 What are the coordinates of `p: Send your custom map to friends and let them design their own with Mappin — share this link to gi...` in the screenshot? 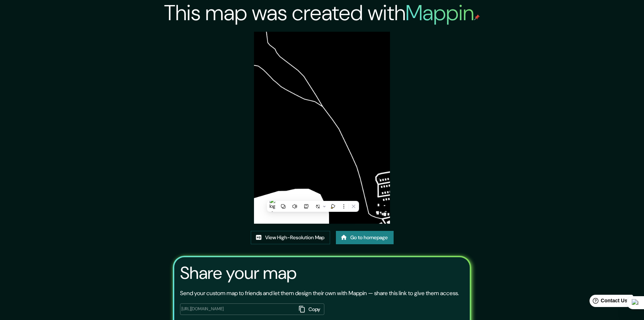 It's located at (319, 293).